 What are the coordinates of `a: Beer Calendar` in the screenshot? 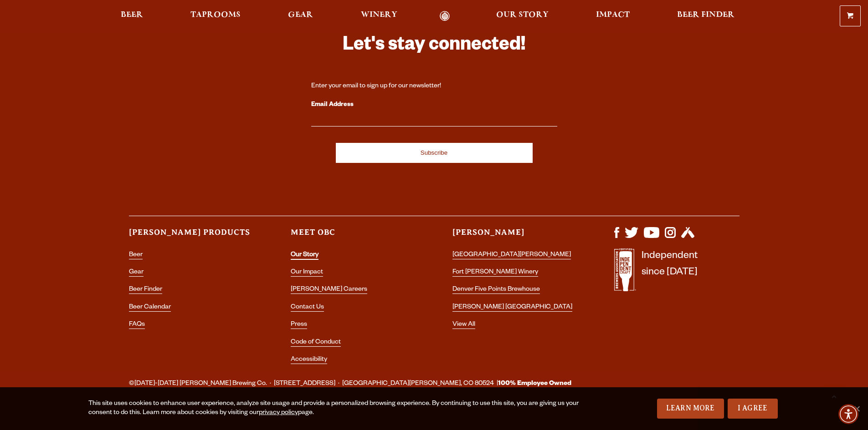 It's located at (150, 308).